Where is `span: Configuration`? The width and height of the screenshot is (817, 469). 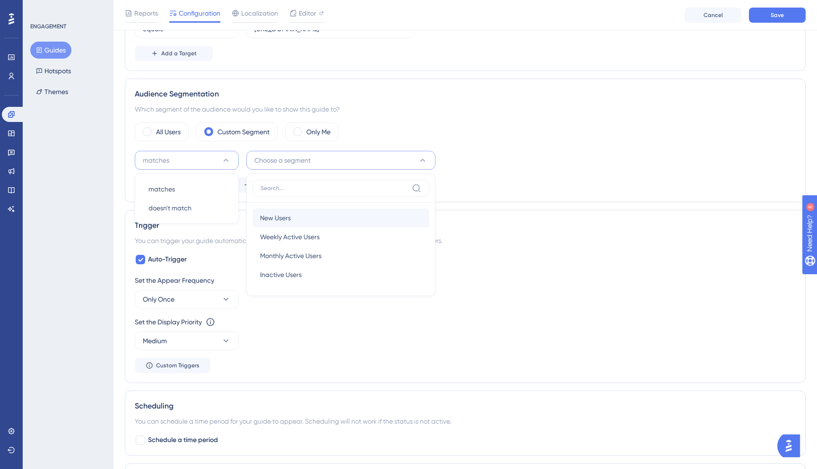 span: Configuration is located at coordinates (199, 13).